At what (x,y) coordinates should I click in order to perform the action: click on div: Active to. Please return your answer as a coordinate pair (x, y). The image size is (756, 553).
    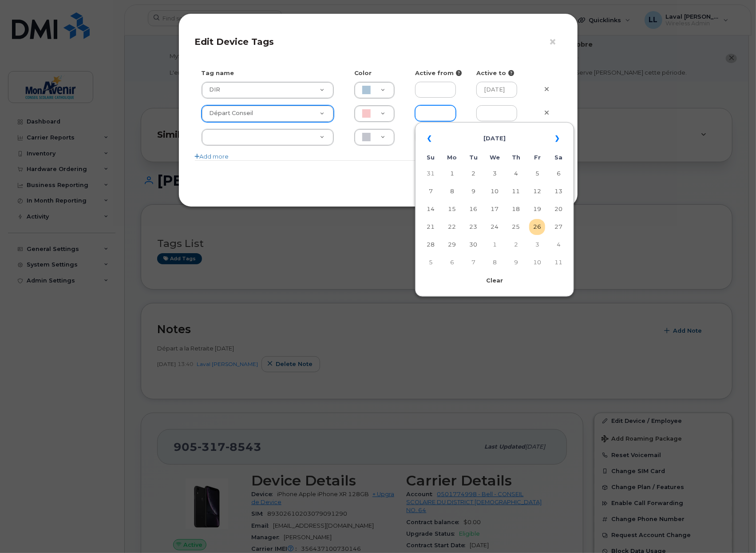
    Looking at the image, I should click on (500, 73).